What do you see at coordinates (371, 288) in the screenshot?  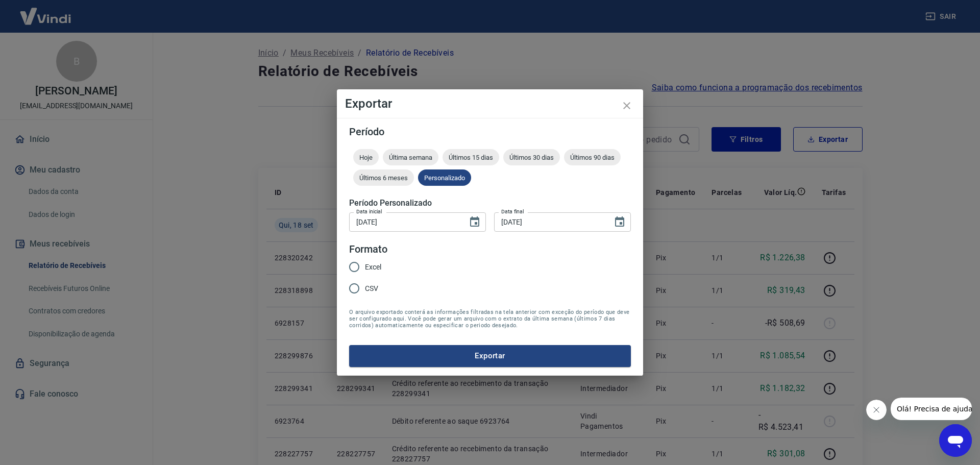 I see `span: CSV` at bounding box center [371, 288].